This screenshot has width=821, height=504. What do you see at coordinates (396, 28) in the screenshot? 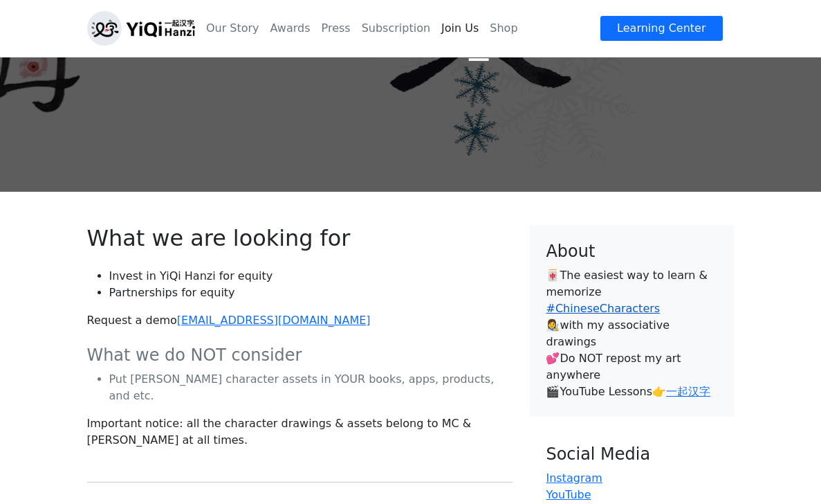
I see `a: Subscription` at bounding box center [396, 28].